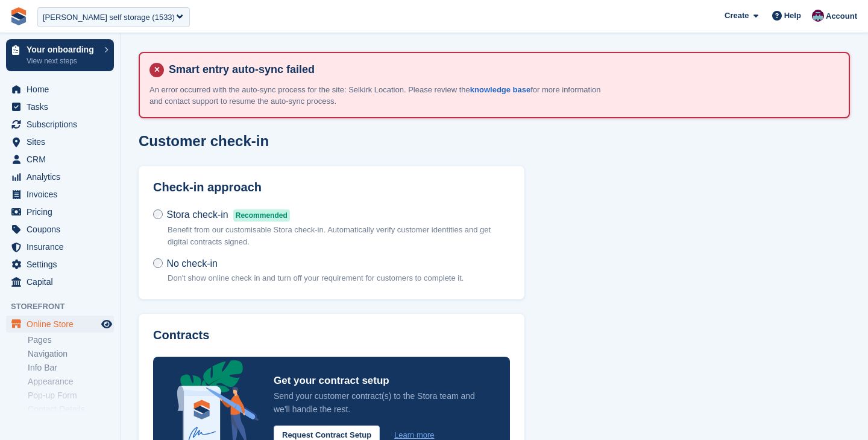 The width and height of the screenshot is (868, 440). Describe the element at coordinates (197, 214) in the screenshot. I see `span: Stora check-in` at that location.